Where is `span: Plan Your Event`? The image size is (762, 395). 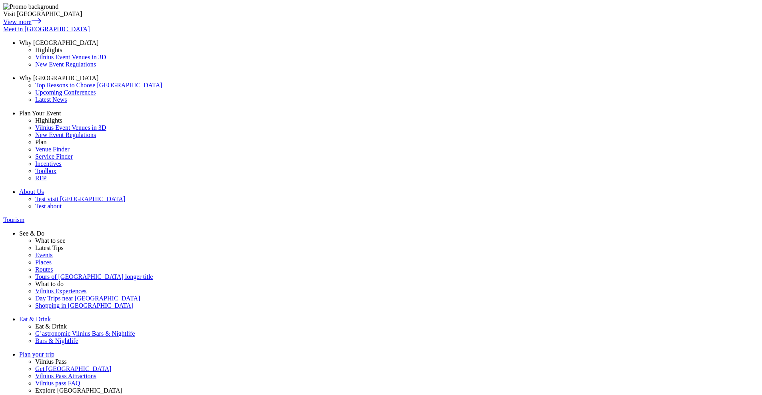 span: Plan Your Event is located at coordinates (40, 113).